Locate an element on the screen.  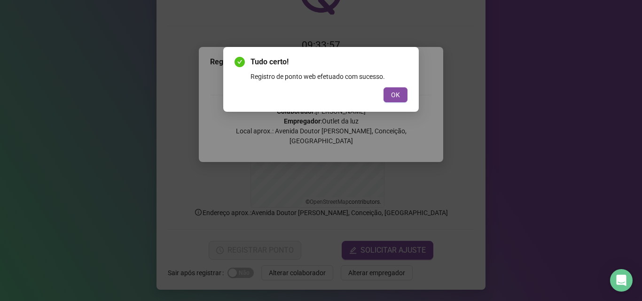
button: OK is located at coordinates (395, 95).